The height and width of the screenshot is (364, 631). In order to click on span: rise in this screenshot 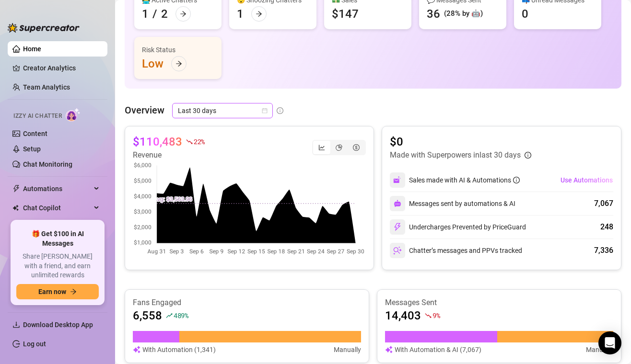, I will do `click(169, 316)`.